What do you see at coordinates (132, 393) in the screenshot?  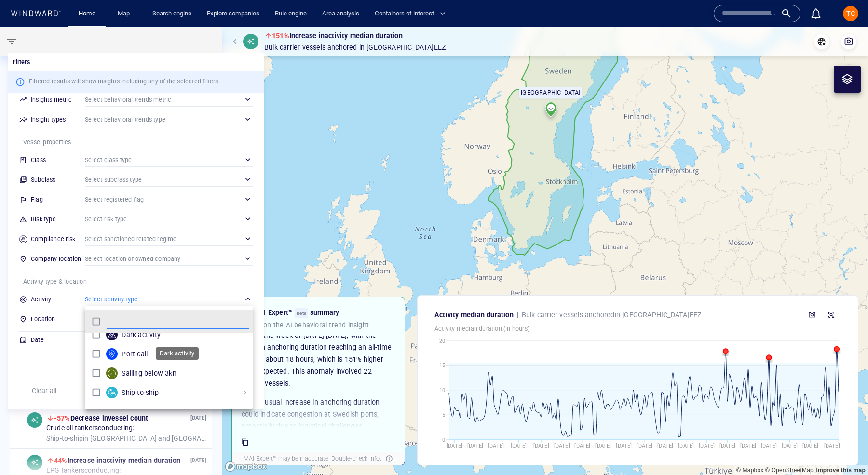 I see `div: Ship-to-ship` at bounding box center [132, 393].